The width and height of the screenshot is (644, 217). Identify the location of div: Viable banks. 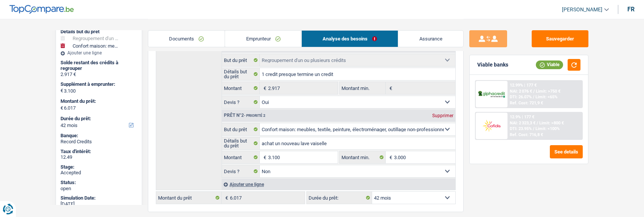
(493, 64).